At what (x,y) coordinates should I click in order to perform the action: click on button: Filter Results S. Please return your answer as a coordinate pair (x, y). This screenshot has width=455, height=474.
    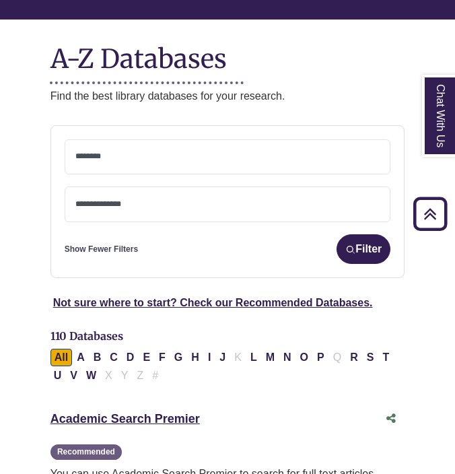
    Looking at the image, I should click on (370, 357).